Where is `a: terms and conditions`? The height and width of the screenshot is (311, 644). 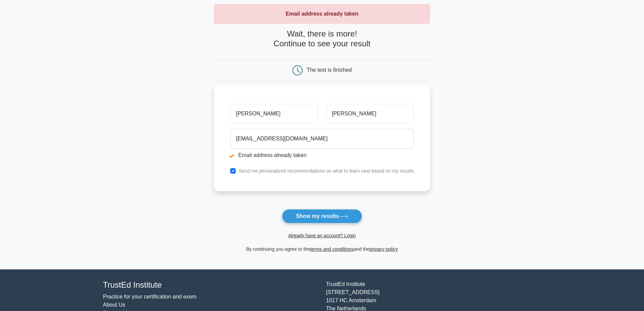 a: terms and conditions is located at coordinates (332, 249).